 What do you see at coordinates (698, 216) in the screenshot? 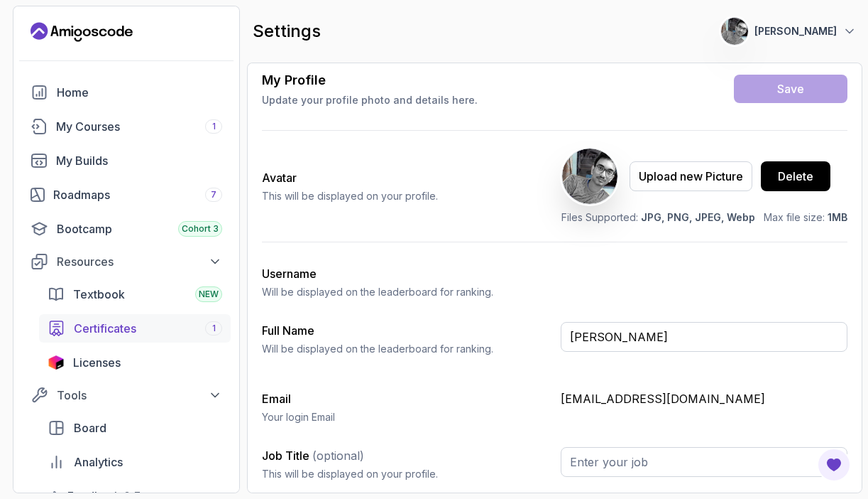
I see `span: JPG, PNG, JPEG, Webp` at bounding box center [698, 216].